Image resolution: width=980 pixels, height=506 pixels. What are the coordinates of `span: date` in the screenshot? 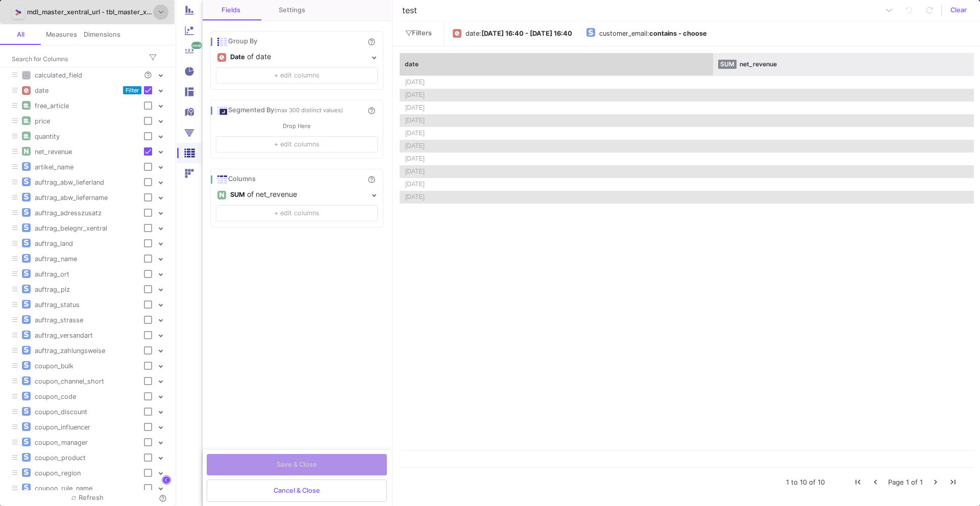 It's located at (42, 90).